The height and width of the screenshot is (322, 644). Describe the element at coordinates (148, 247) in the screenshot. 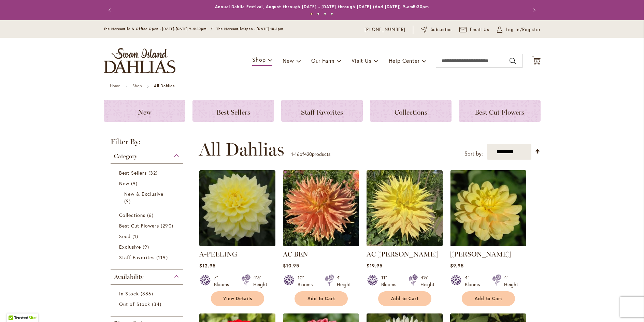

I see `a: Exclusive` at that location.